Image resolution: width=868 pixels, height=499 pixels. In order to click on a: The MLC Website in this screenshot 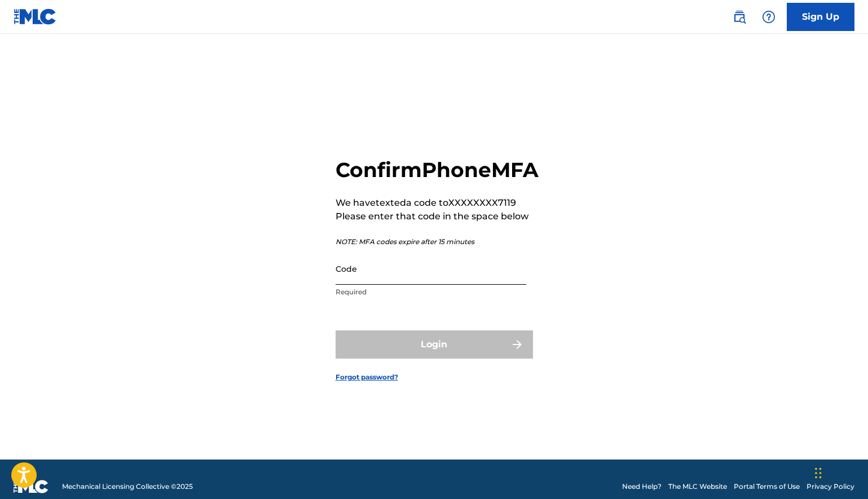, I will do `click(698, 487)`.